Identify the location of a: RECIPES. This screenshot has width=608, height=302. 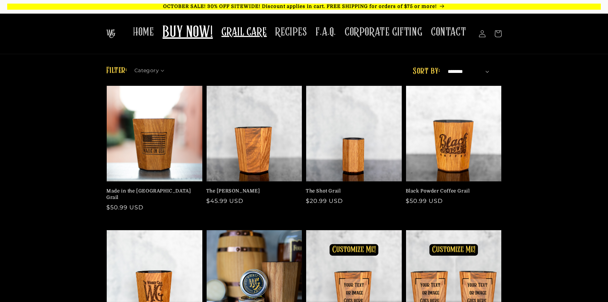
(291, 32).